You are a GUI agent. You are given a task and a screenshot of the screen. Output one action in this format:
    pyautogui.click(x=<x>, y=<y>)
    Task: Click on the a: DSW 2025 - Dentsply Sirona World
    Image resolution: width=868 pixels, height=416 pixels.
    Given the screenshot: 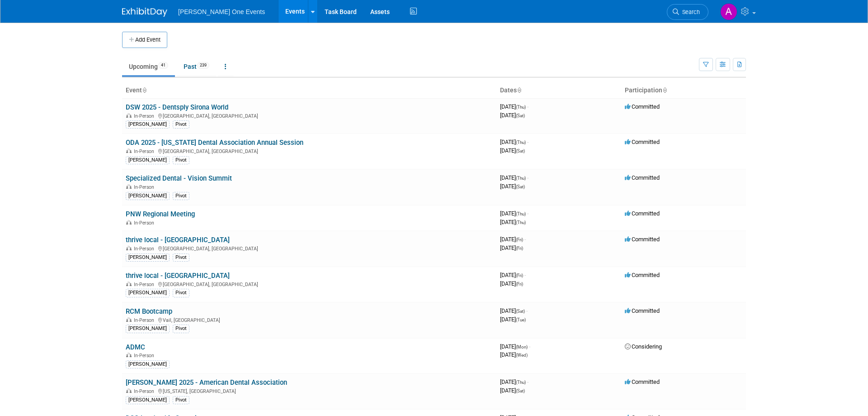 What is the action you would take?
    pyautogui.click(x=177, y=107)
    